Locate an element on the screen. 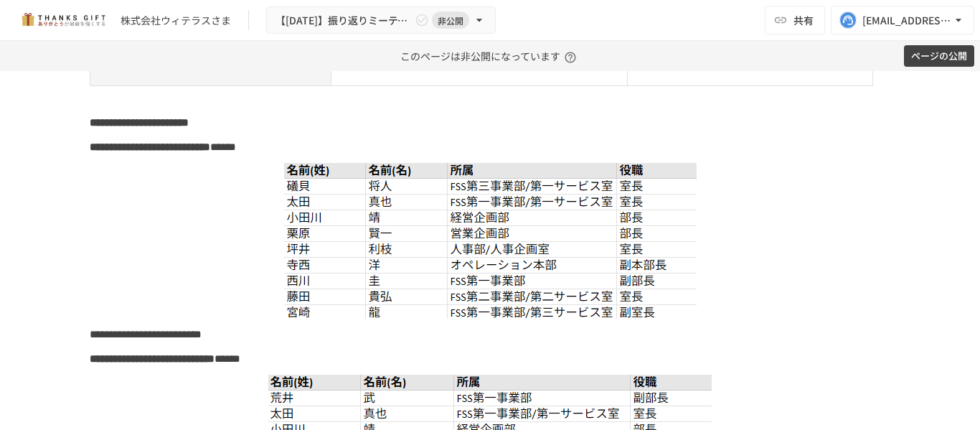 Image resolution: width=980 pixels, height=430 pixels. button: 共有 is located at coordinates (795, 20).